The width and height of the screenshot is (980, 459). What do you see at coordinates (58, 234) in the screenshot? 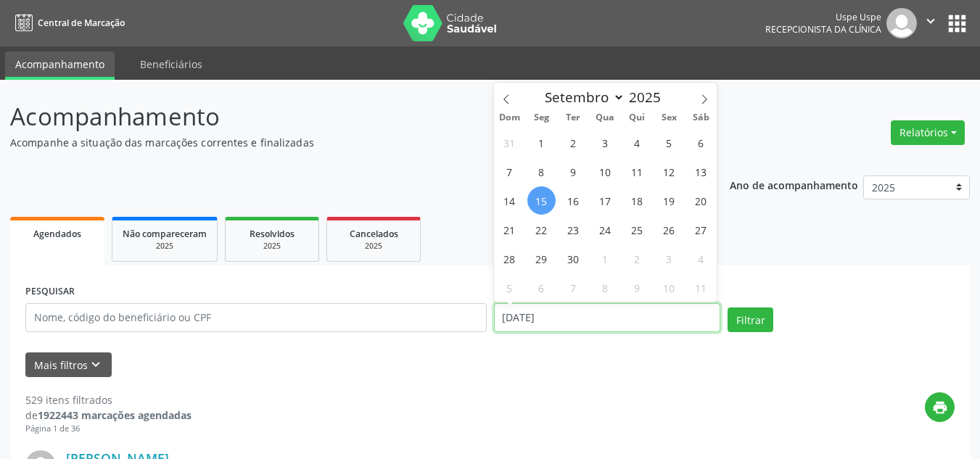
I see `span: Agendados` at bounding box center [58, 234].